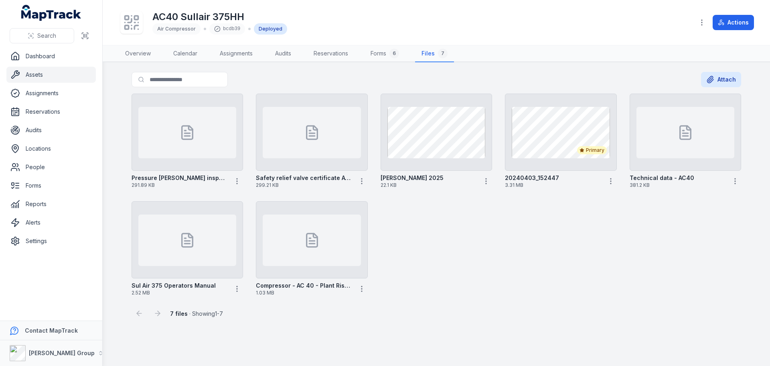 This screenshot has height=366, width=770. I want to click on div: 7, so click(443, 53).